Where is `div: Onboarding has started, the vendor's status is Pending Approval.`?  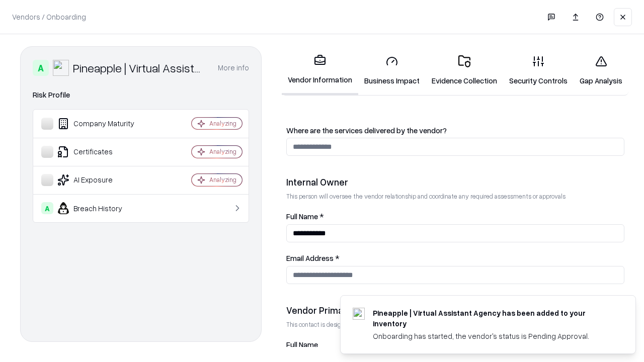 div: Onboarding has started, the vendor's status is Pending Approval. is located at coordinates (493, 336).